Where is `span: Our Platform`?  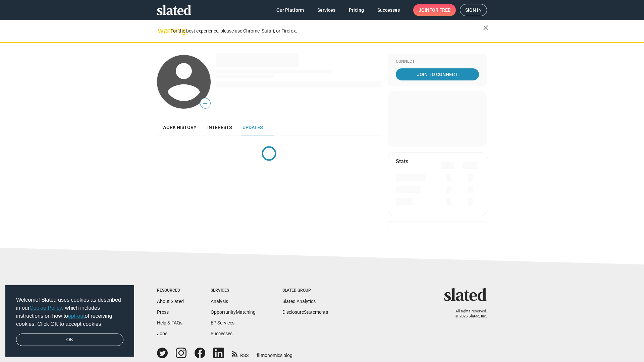
span: Our Platform is located at coordinates (290, 10).